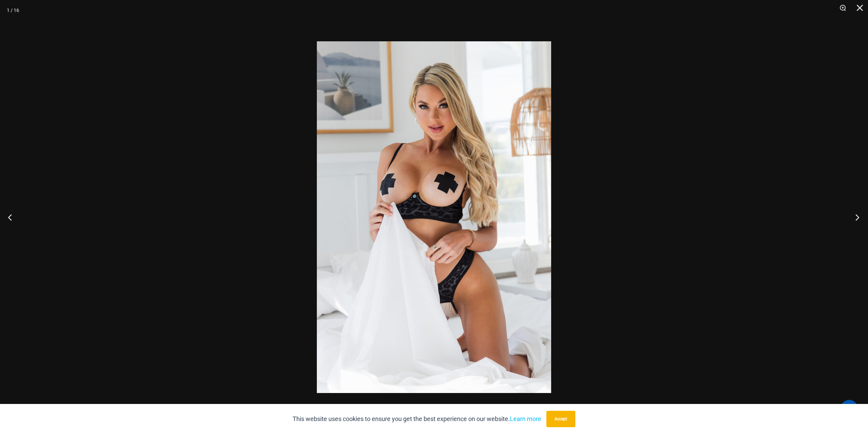 This screenshot has height=434, width=868. What do you see at coordinates (434, 217) in the screenshot?
I see `img: Nights Fall Silver Leopard 1036 Bra 6046 Thong 09v2` at bounding box center [434, 217].